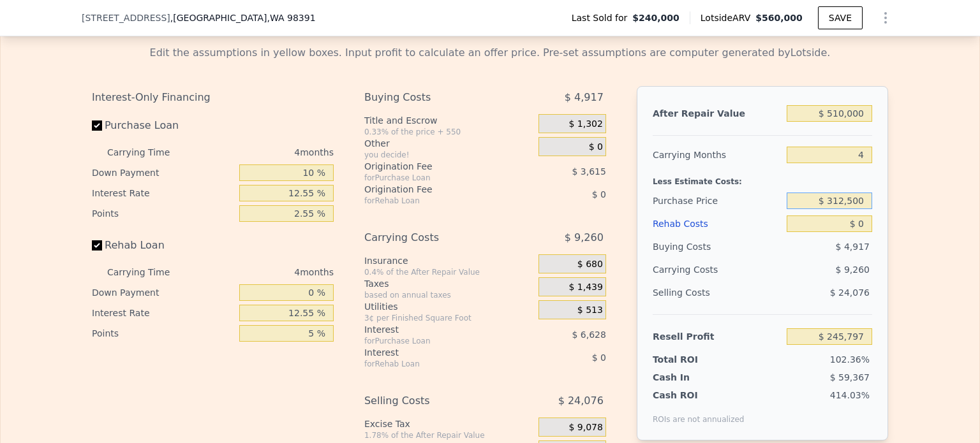 The height and width of the screenshot is (443, 980). What do you see at coordinates (656, 18) in the screenshot?
I see `span: $240,000` at bounding box center [656, 18].